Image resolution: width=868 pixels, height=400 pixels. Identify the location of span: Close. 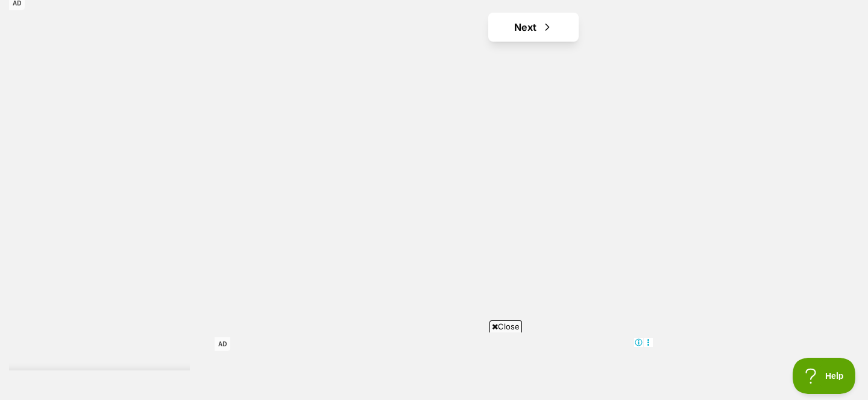
(506, 326).